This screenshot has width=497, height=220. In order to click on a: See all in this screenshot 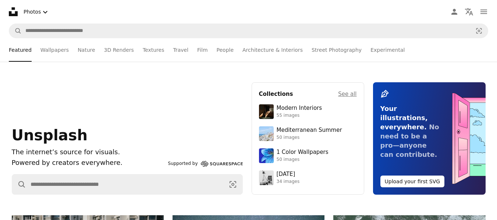, I will do `click(347, 94)`.